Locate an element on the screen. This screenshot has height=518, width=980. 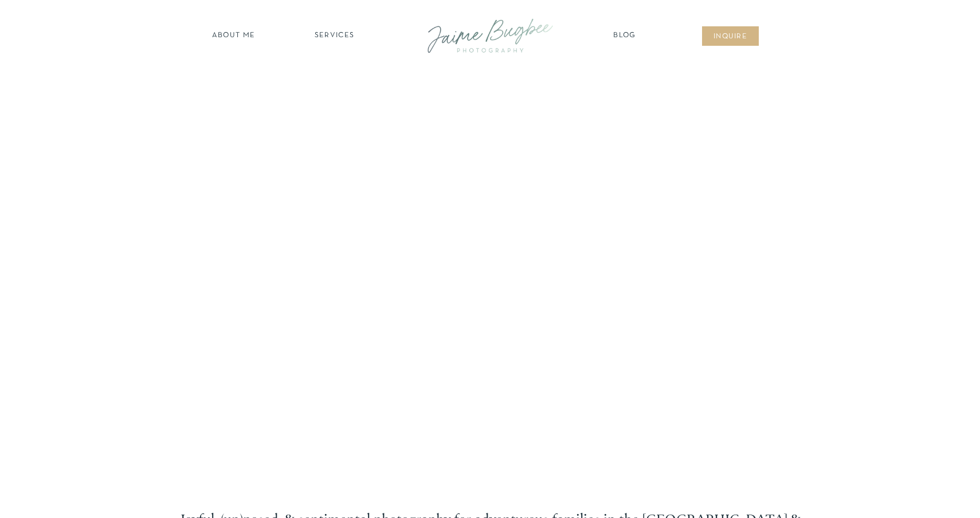
a: about ME is located at coordinates (233, 36).